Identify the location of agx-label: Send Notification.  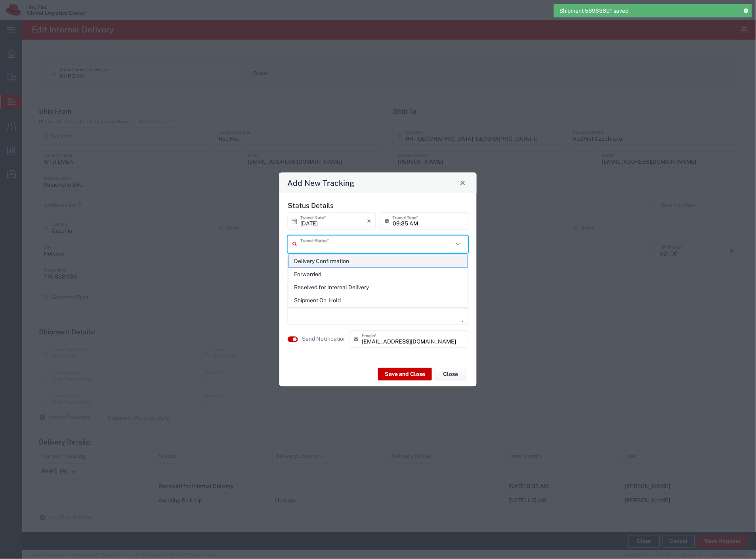
(324, 339).